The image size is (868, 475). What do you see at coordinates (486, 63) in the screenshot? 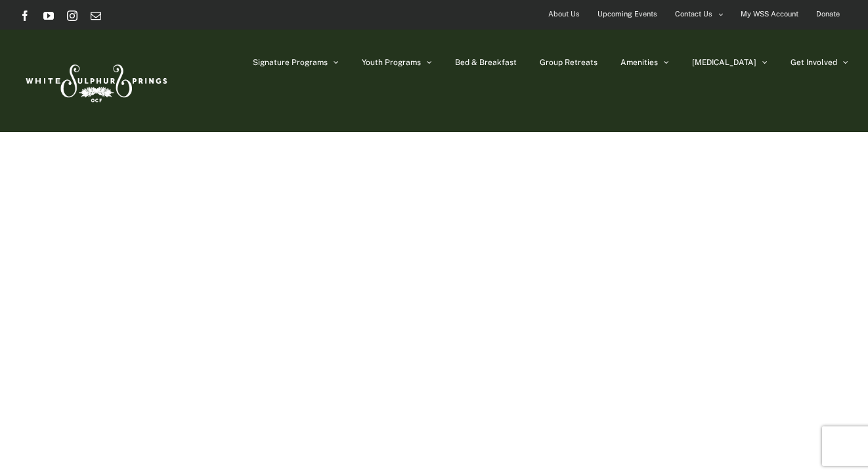
I see `span: Bed & Breakfast` at bounding box center [486, 63].